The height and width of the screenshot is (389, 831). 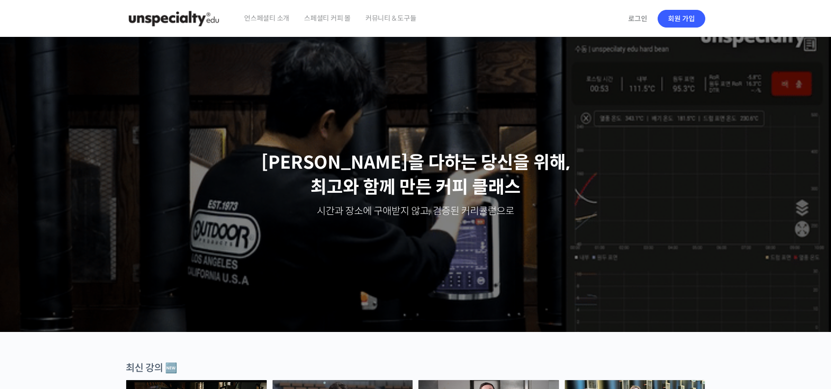 I want to click on p: 시간과 장소에 구애받지 않고, 검증된 커리큘럼으로, so click(x=416, y=211).